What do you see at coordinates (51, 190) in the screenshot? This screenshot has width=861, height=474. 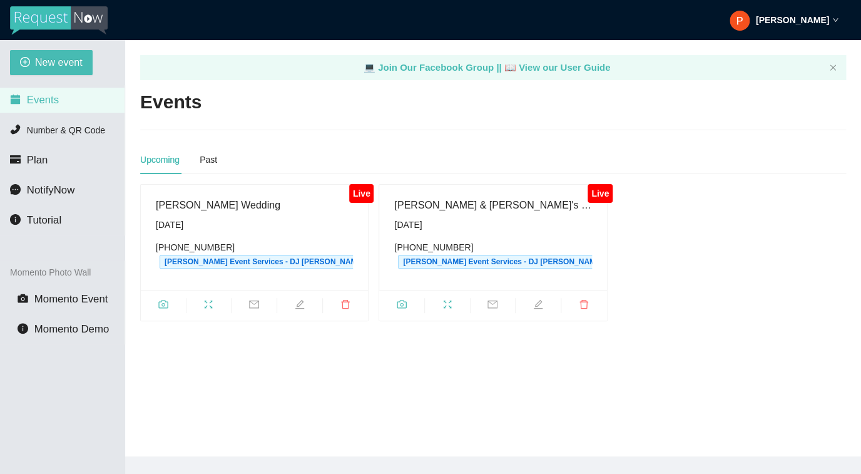 I see `span: NotifyNow` at bounding box center [51, 190].